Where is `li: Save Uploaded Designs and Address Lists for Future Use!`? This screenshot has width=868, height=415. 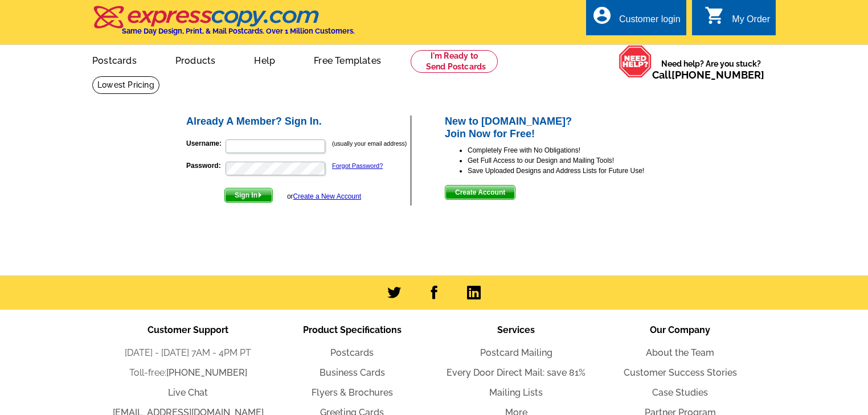 li: Save Uploaded Designs and Address Lists for Future Use! is located at coordinates (576, 171).